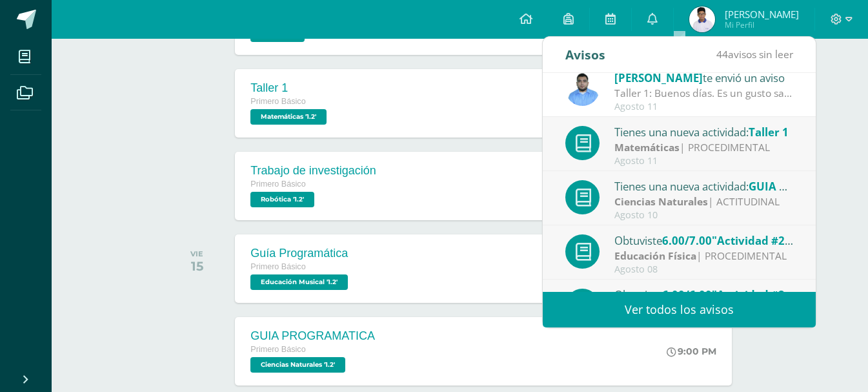 The image size is (868, 392). I want to click on span: Educación Musical '1.2', so click(299, 282).